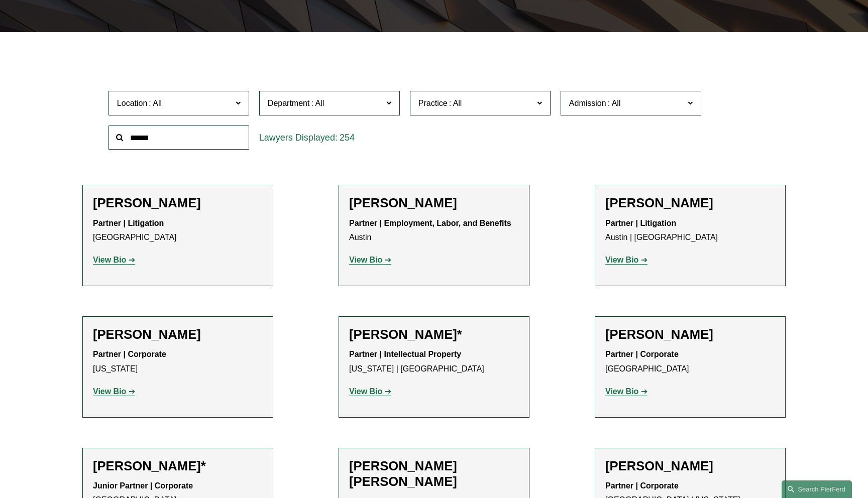 Image resolution: width=868 pixels, height=498 pixels. What do you see at coordinates (434, 231) in the screenshot?
I see `p: Austin` at bounding box center [434, 231].